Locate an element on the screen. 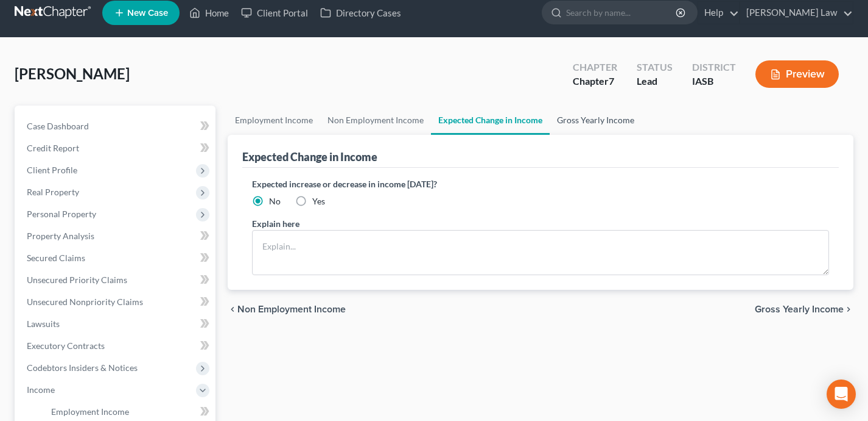 Image resolution: width=868 pixels, height=421 pixels. a: Credit Report is located at coordinates (116, 148).